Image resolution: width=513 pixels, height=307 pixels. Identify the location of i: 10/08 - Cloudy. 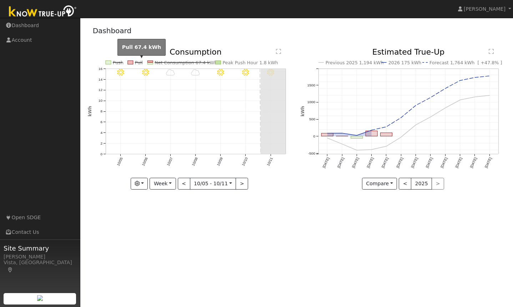
(195, 73).